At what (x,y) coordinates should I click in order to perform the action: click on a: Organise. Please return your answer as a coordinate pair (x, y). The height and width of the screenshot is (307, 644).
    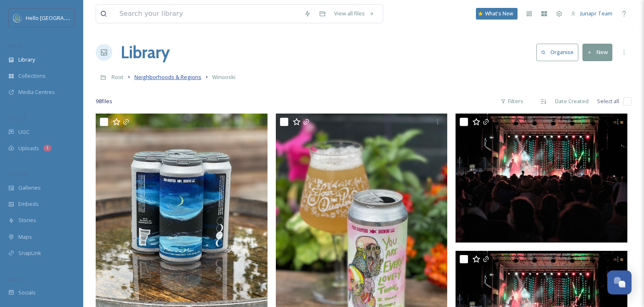
    Looking at the image, I should click on (559, 52).